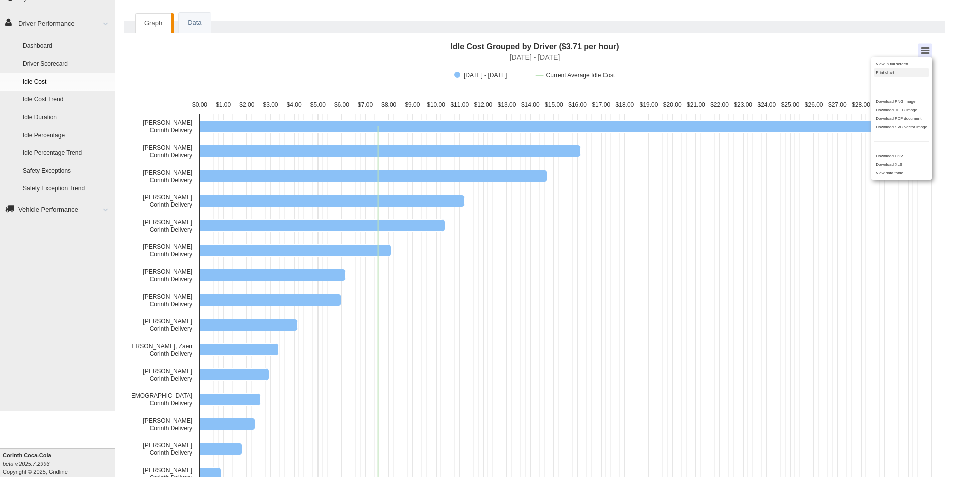 This screenshot has height=477, width=954. Describe the element at coordinates (901, 118) in the screenshot. I see `ul: Chart menu` at that location.